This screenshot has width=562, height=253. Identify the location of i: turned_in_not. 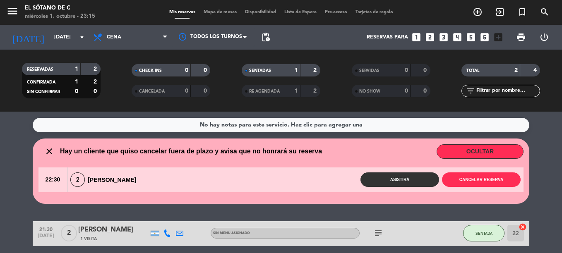
(523, 12).